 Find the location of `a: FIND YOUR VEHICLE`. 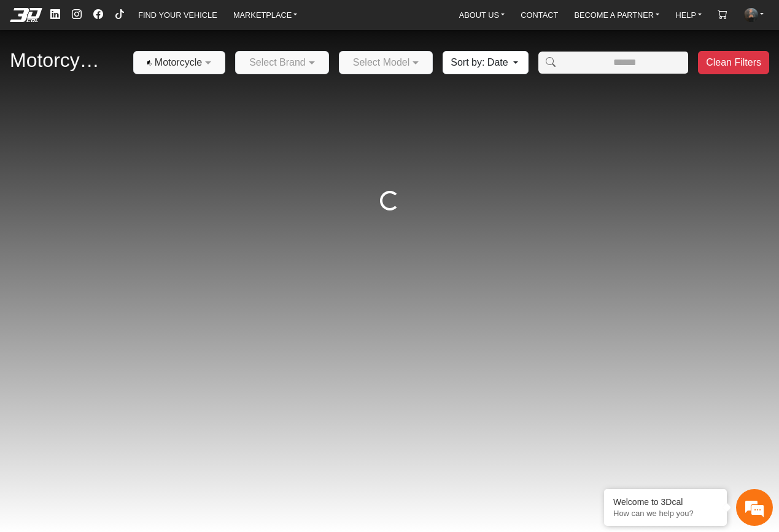

a: FIND YOUR VEHICLE is located at coordinates (178, 15).